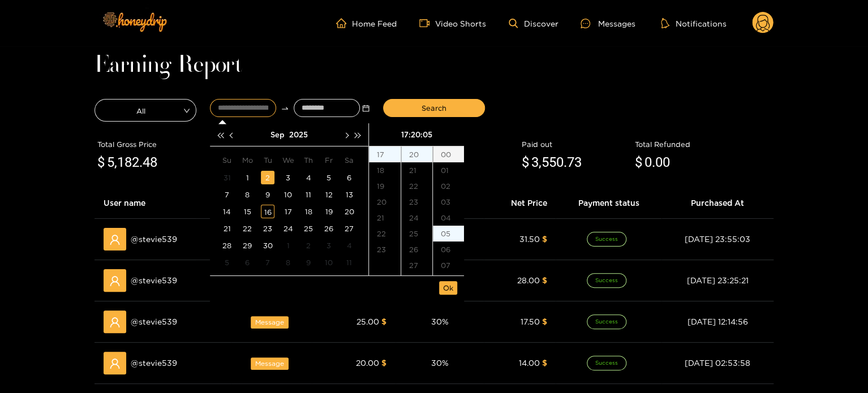 This screenshot has width=868, height=393. I want to click on a: Video Shorts, so click(452, 24).